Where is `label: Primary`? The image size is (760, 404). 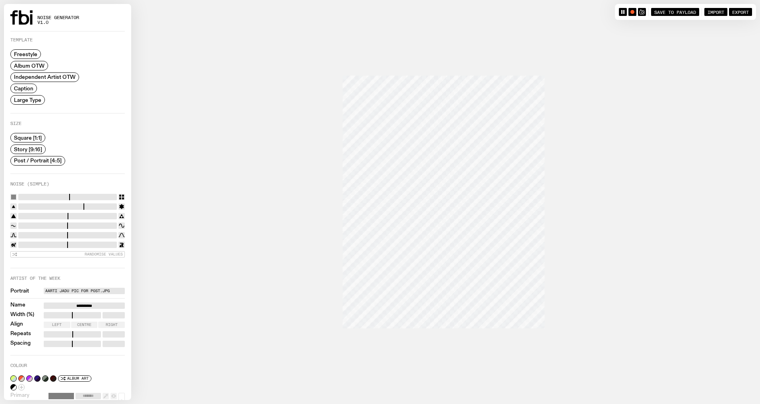
label: Primary is located at coordinates (20, 396).